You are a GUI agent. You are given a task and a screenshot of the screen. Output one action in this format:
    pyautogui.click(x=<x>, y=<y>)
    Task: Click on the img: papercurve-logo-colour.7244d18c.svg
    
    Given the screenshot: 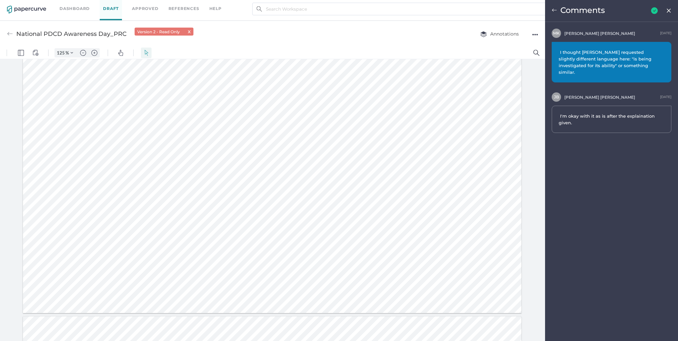 What is the action you would take?
    pyautogui.click(x=27, y=10)
    